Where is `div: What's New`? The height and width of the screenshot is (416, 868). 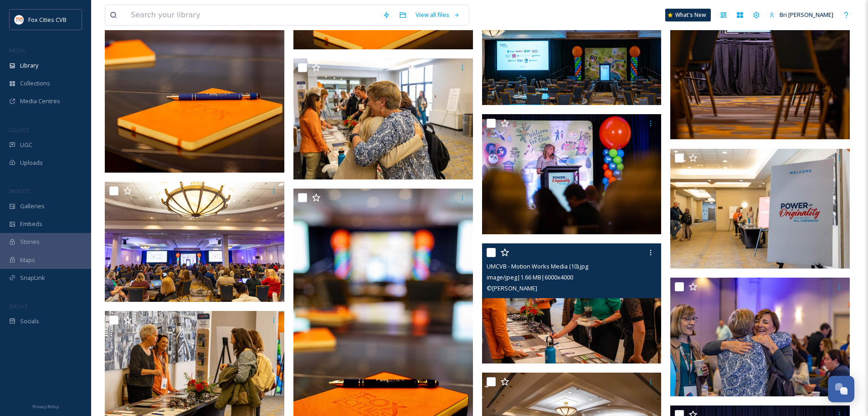
div: What's New is located at coordinates (688, 15).